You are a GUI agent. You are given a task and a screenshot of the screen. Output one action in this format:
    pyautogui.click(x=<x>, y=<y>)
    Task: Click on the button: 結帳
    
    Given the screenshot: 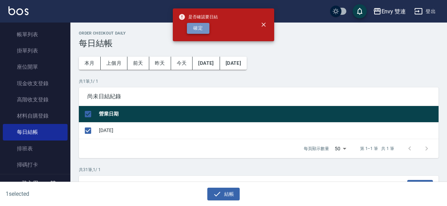 What is the action you would take?
    pyautogui.click(x=224, y=194)
    